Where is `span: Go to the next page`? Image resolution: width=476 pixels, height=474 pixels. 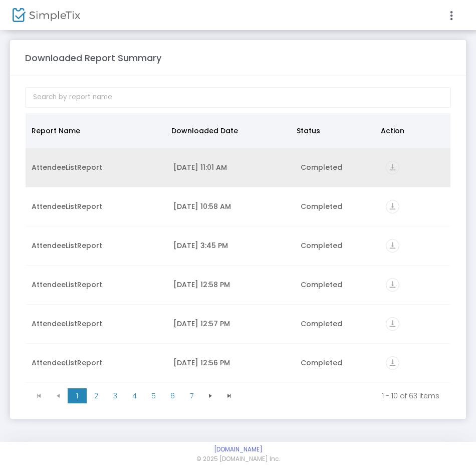
span: Go to the next page is located at coordinates (210, 396).